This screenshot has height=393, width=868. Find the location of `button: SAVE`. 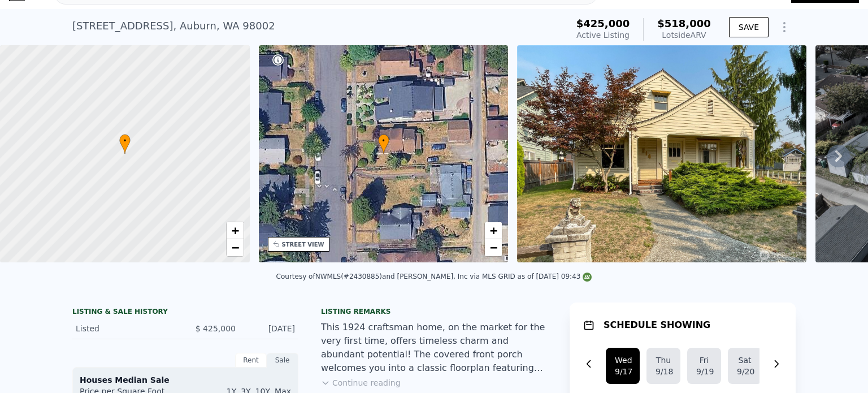

button: SAVE is located at coordinates (749, 27).